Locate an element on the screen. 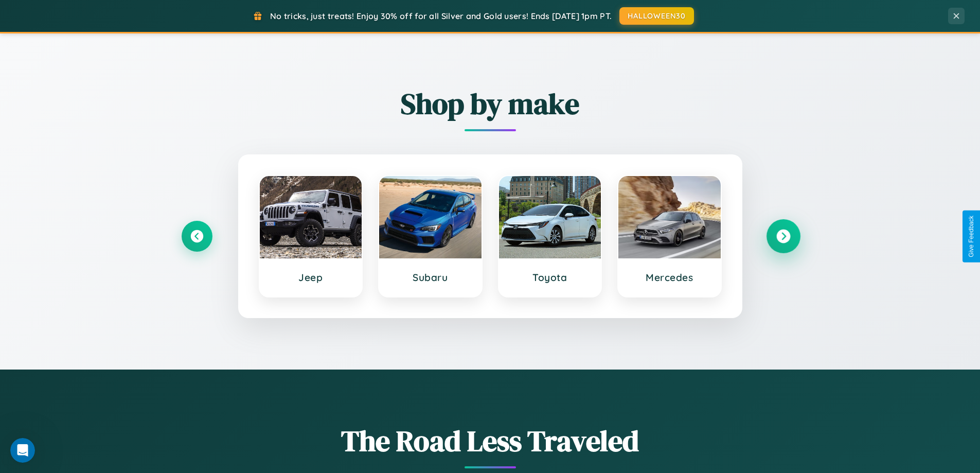 Image resolution: width=980 pixels, height=473 pixels. h3: Jeep is located at coordinates (311, 277).